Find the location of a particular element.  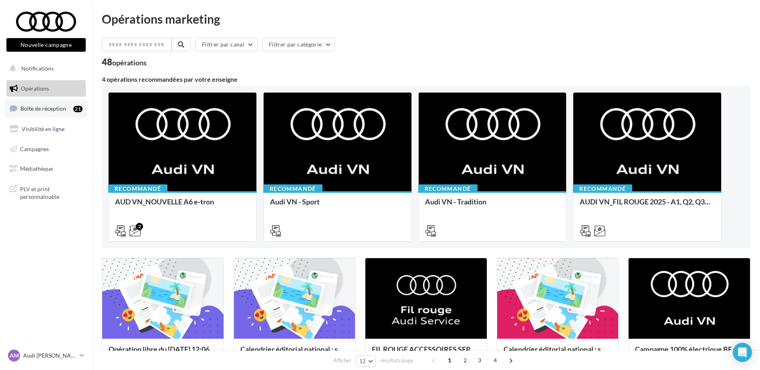

span: Campagnes is located at coordinates (34, 148).